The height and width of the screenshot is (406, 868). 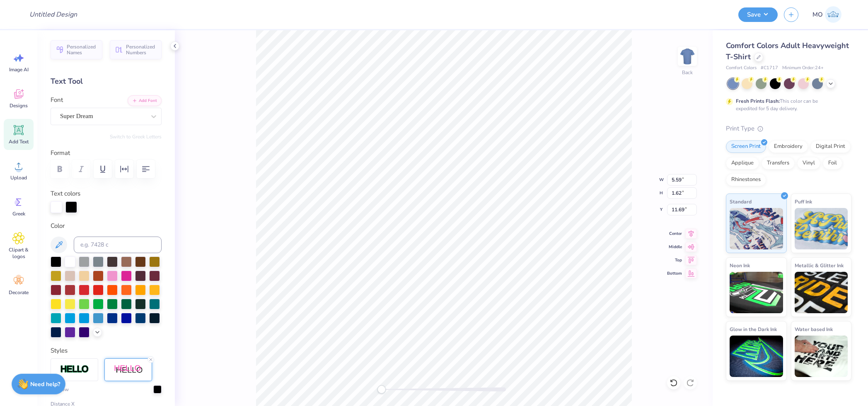 What do you see at coordinates (788, 147) in the screenshot?
I see `div: Embroidery` at bounding box center [788, 147].